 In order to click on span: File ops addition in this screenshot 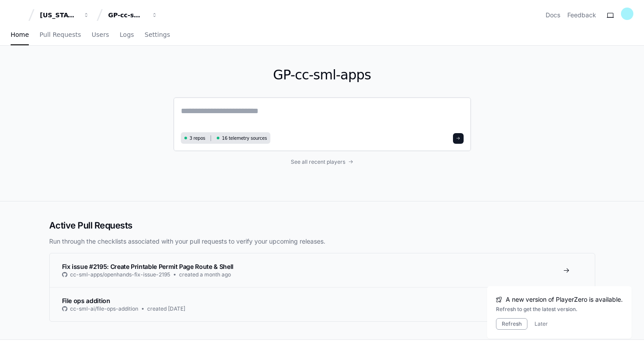, I will do `click(86, 301)`.